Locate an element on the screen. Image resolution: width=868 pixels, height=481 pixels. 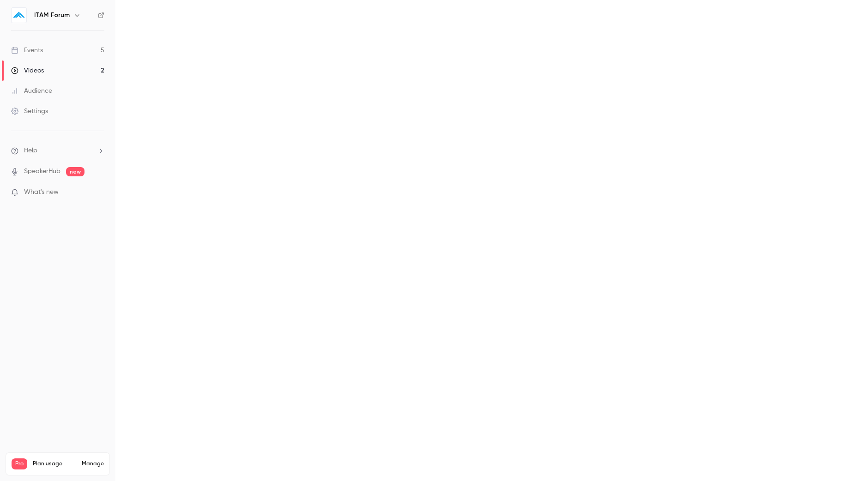
img: ITAM Forum is located at coordinates (19, 15).